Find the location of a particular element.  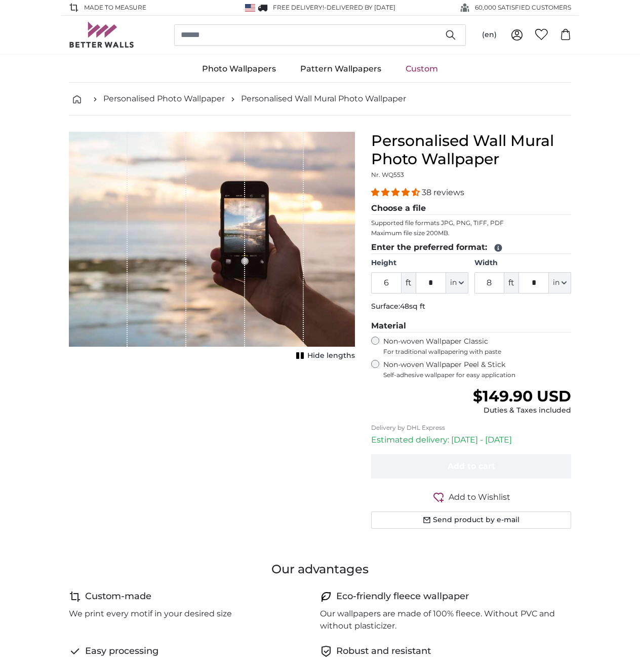

span: For traditional wallpapering with paste is located at coordinates (477, 352).